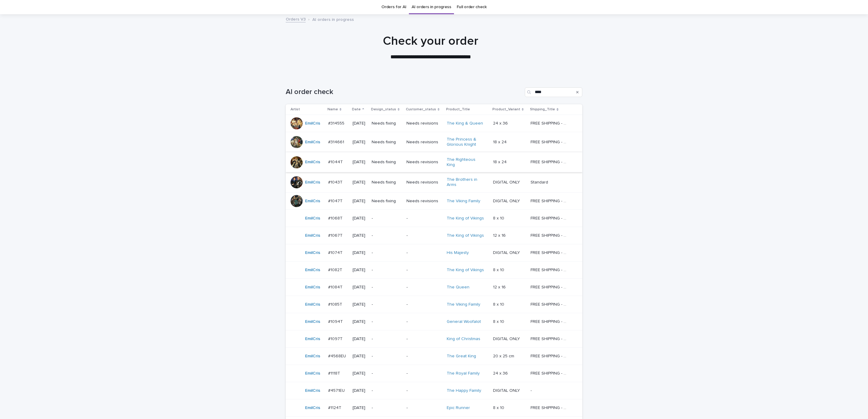  Describe the element at coordinates (335, 373) in the screenshot. I see `p: #1118T` at that location.